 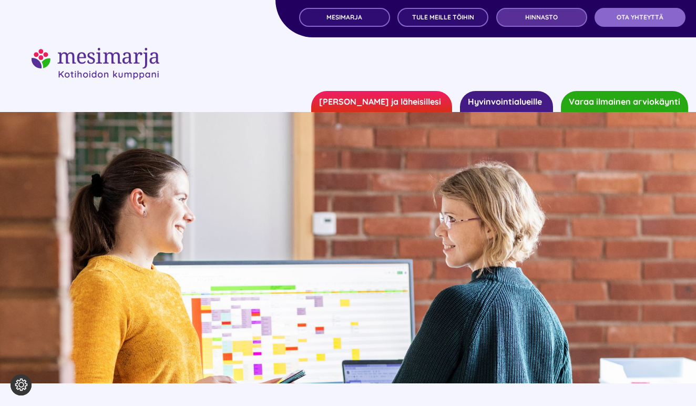 What do you see at coordinates (95, 53) in the screenshot?
I see `a: mesimarjasi` at bounding box center [95, 53].